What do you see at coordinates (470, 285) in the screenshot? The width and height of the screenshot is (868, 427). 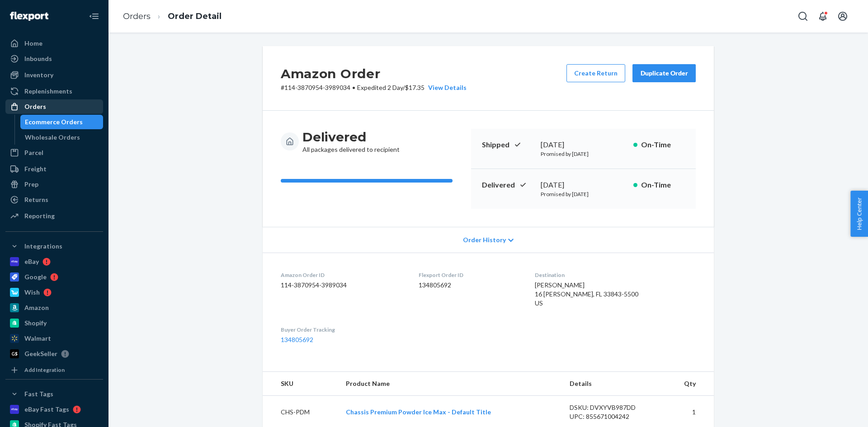 I see `dd: 134805692` at bounding box center [470, 285].